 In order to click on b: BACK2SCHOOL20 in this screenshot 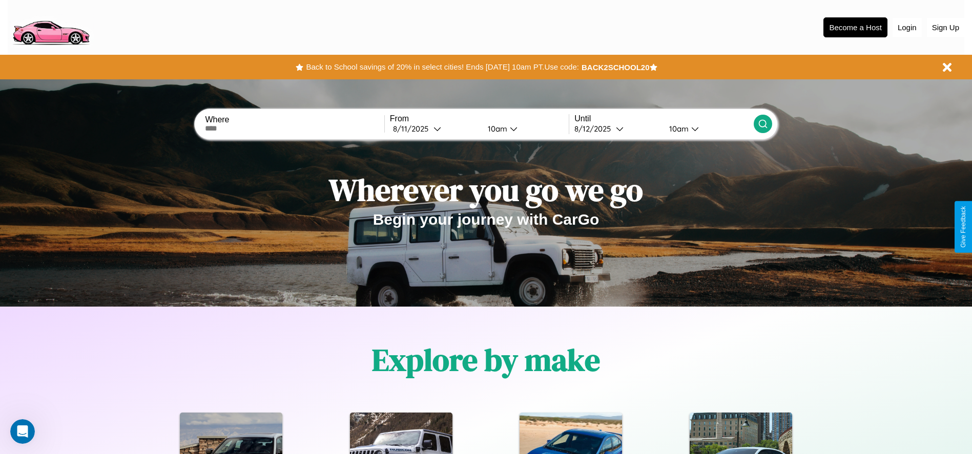, I will do `click(615, 67)`.